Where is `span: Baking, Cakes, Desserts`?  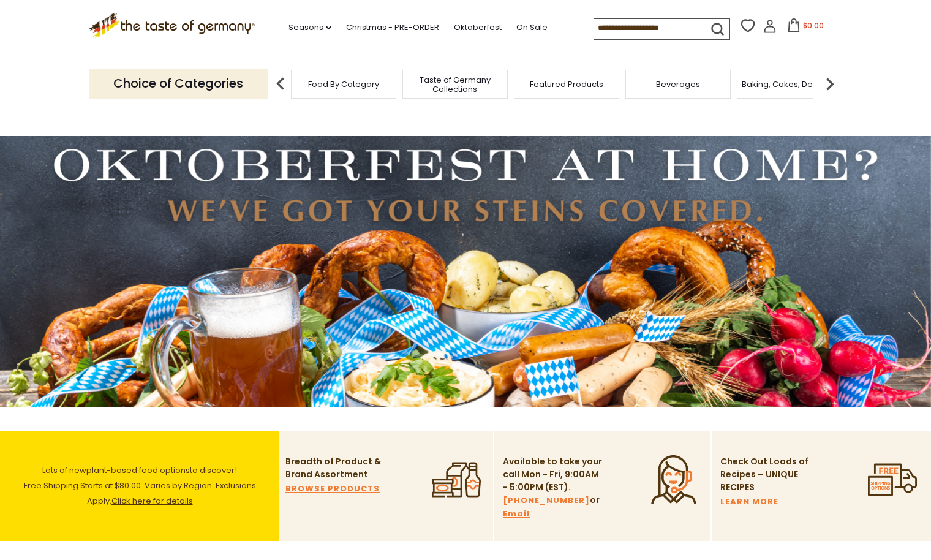 span: Baking, Cakes, Desserts is located at coordinates (789, 84).